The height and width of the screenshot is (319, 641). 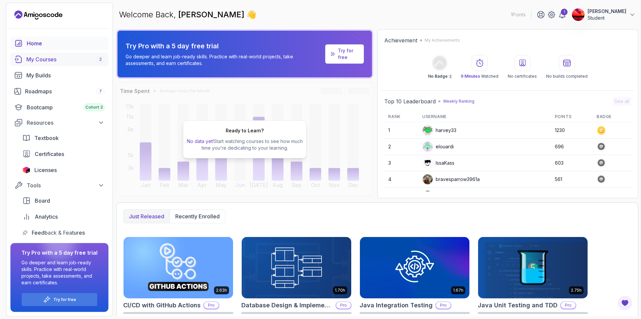 I want to click on p: My Achievements, so click(x=442, y=40).